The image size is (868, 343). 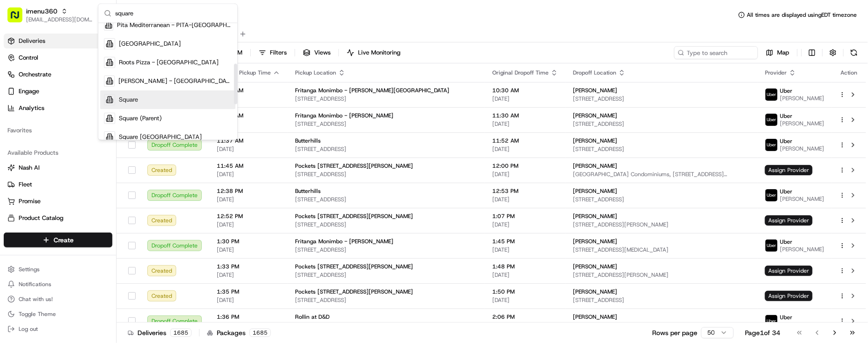 What do you see at coordinates (160, 333) in the screenshot?
I see `div: Deliveries` at bounding box center [160, 333].